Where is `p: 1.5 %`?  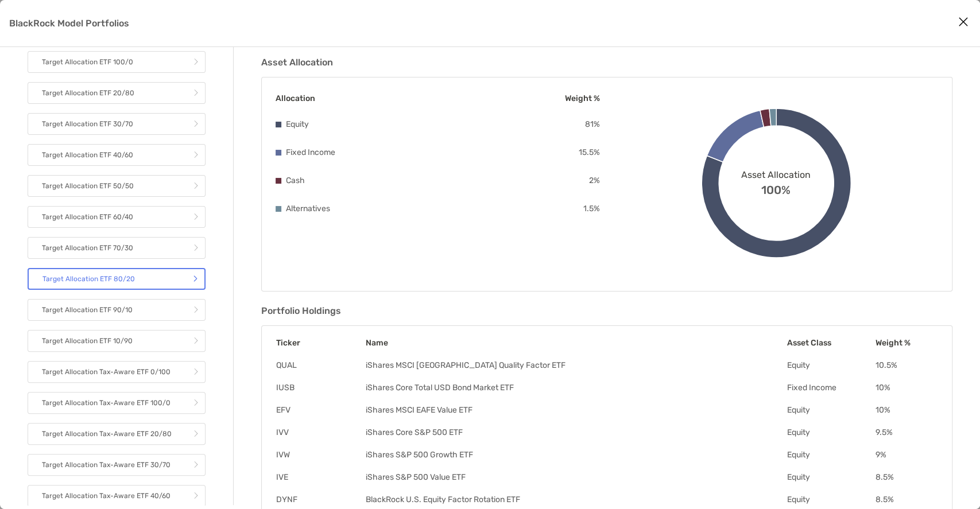 p: 1.5 % is located at coordinates (592, 209).